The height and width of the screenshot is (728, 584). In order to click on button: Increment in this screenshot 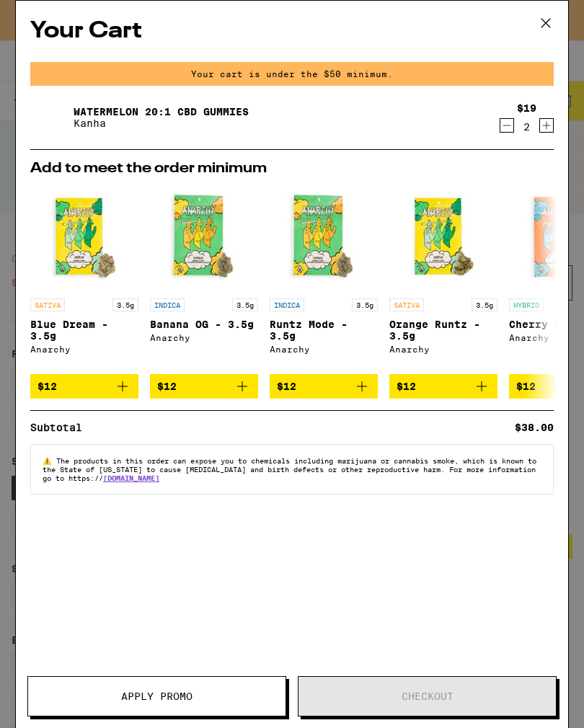, I will do `click(547, 125)`.